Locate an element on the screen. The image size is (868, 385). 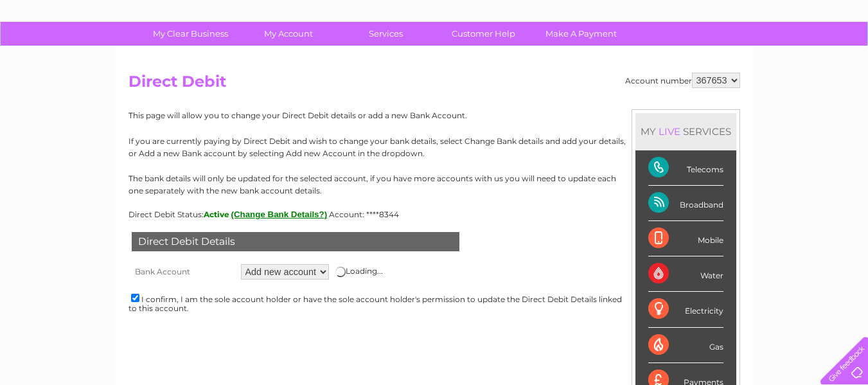
a: My Clear Business is located at coordinates (190, 34).